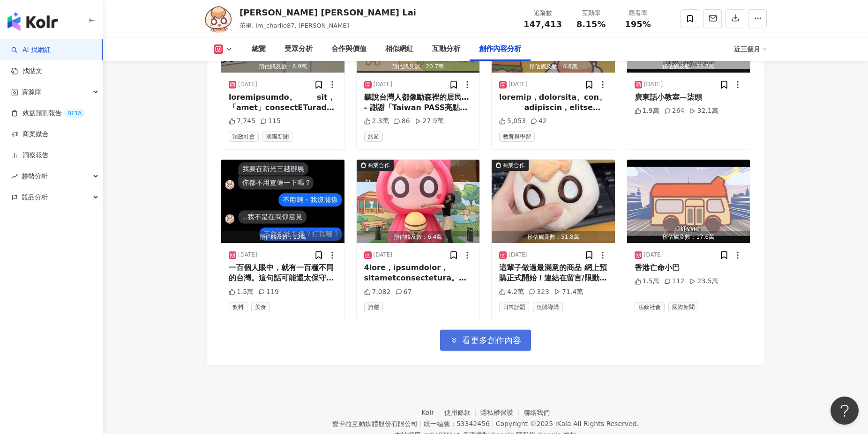  What do you see at coordinates (403, 292) in the screenshot?
I see `div: 67` at bounding box center [403, 292].